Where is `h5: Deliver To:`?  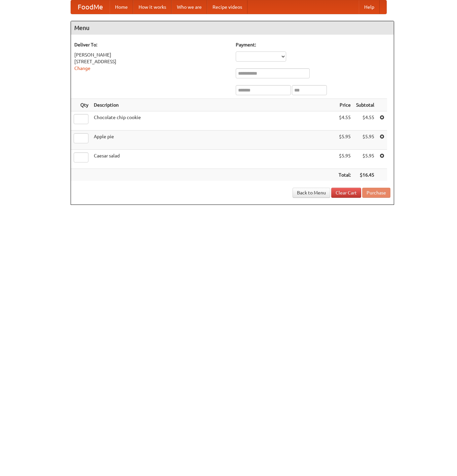
h5: Deliver To: is located at coordinates (152, 45).